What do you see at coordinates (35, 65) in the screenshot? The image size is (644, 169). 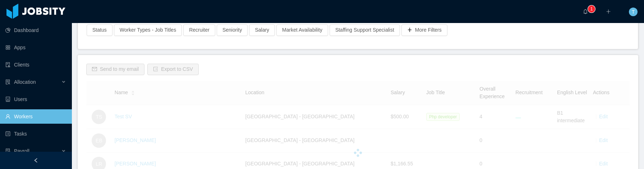 I see `a: icon: auditClients` at bounding box center [35, 65].